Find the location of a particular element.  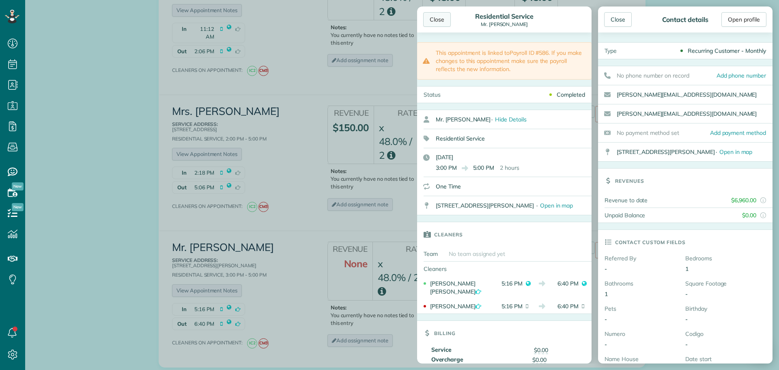

span: 5:00 PM is located at coordinates (484, 168).